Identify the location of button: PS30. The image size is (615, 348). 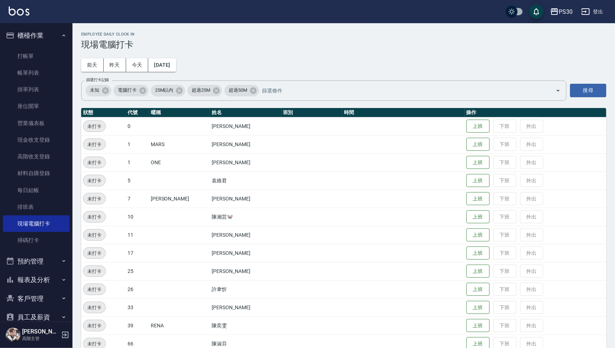
(562, 12).